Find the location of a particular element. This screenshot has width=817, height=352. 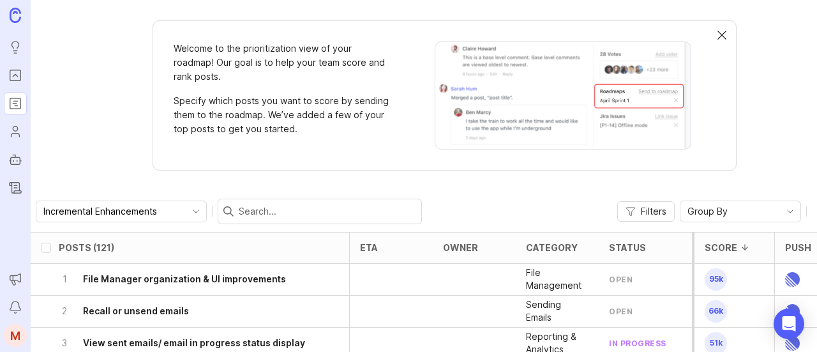

h6: View sent emails/ email in progress status display is located at coordinates (194, 343).